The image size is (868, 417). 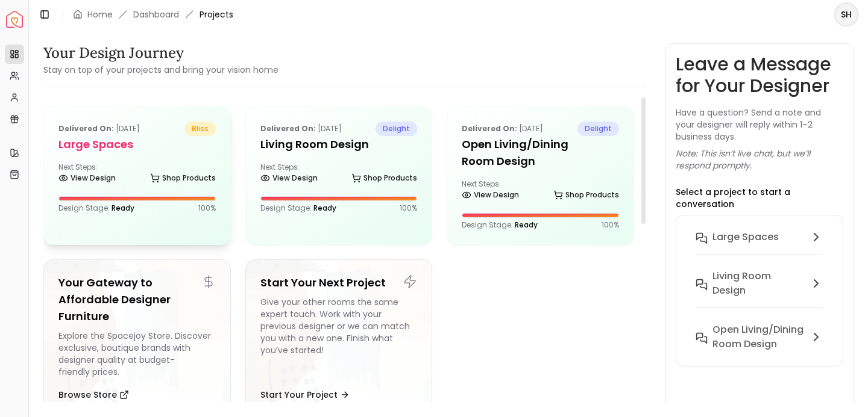 What do you see at coordinates (760, 75) in the screenshot?
I see `h3: Leave a Message for Your Designer` at bounding box center [760, 75].